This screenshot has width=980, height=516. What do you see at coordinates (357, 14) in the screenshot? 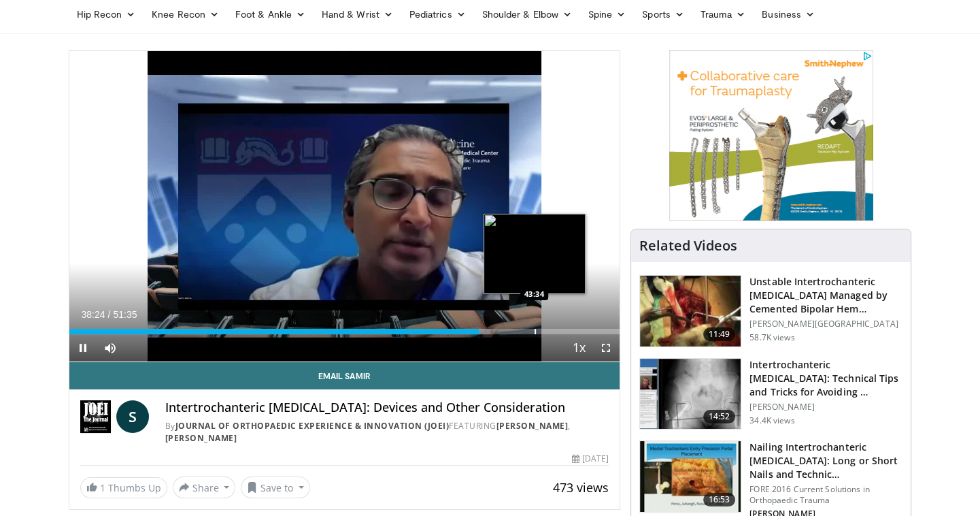
I see `a: Hand & Wrist` at bounding box center [357, 14].